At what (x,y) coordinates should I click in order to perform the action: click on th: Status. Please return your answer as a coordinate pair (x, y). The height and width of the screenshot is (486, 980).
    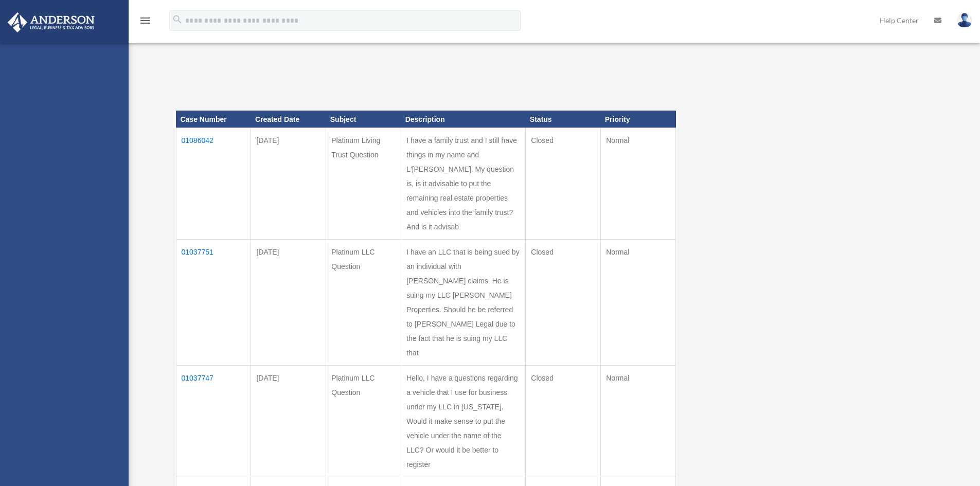
    Looking at the image, I should click on (563, 119).